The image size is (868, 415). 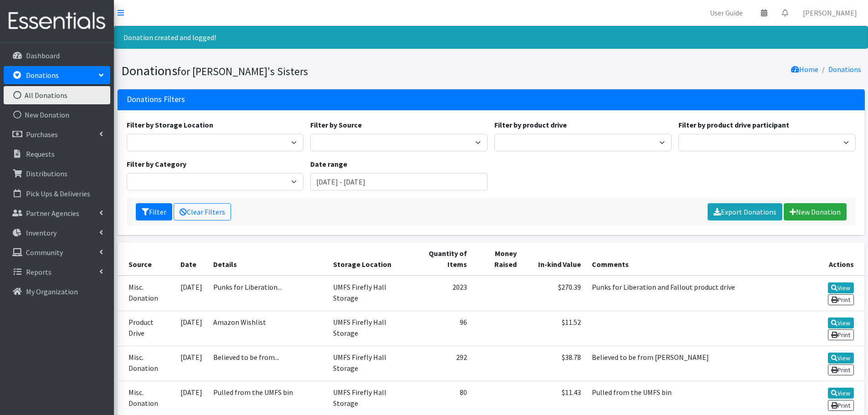 What do you see at coordinates (305, 71) in the screenshot?
I see `h1: Donations` at bounding box center [305, 71].